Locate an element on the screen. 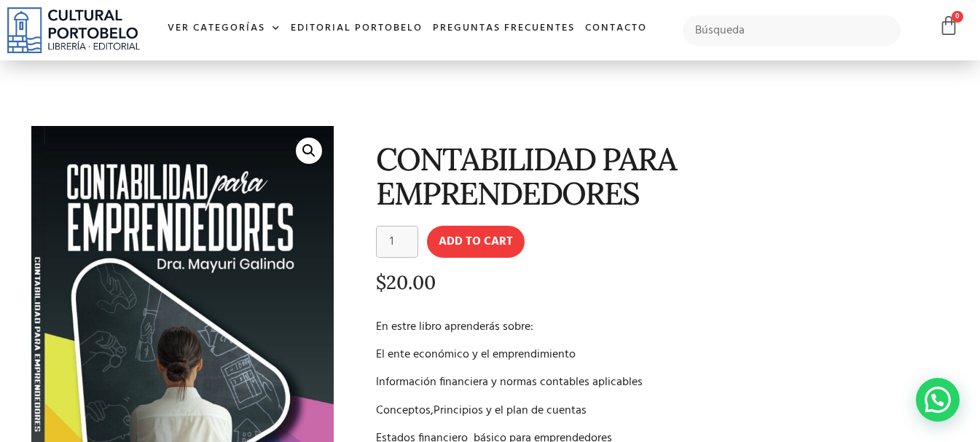  a: 0 is located at coordinates (949, 25).